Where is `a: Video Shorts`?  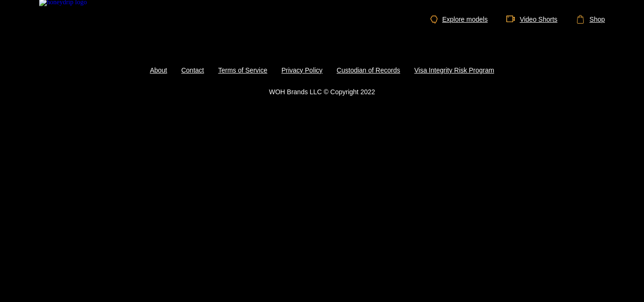
a: Video Shorts is located at coordinates (532, 20).